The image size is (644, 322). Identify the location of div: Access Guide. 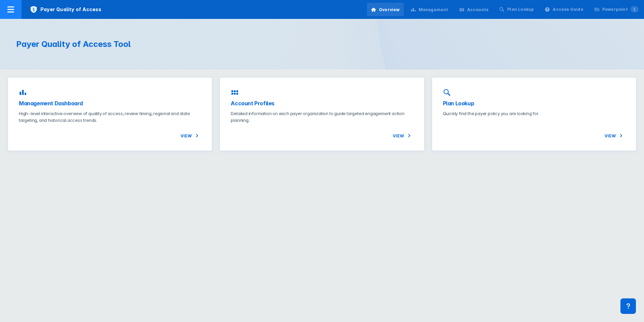
(568, 9).